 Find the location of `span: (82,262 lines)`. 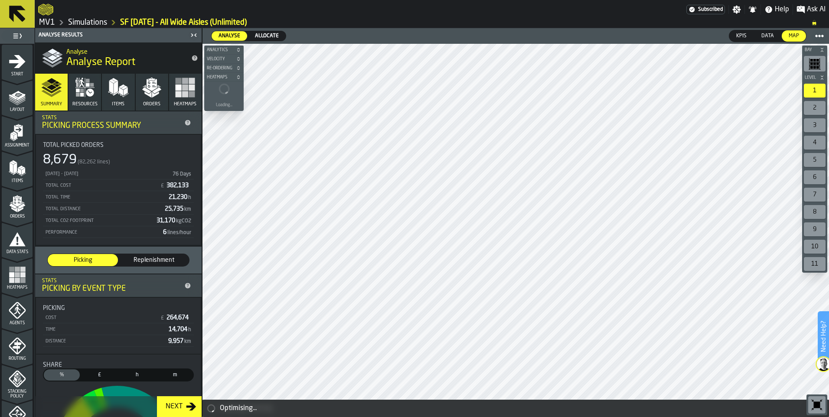

span: (82,262 lines) is located at coordinates (94, 162).